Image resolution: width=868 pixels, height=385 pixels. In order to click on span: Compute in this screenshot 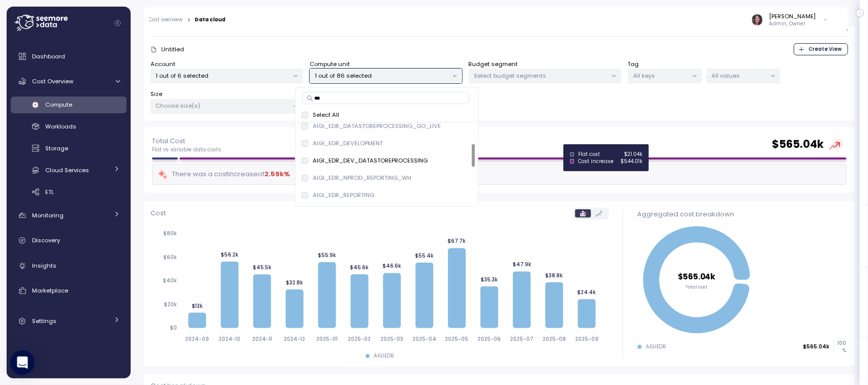, I will do `click(58, 105)`.